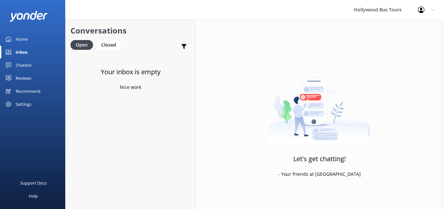  What do you see at coordinates (130, 72) in the screenshot?
I see `h3: Your inbox is empty` at bounding box center [130, 72].